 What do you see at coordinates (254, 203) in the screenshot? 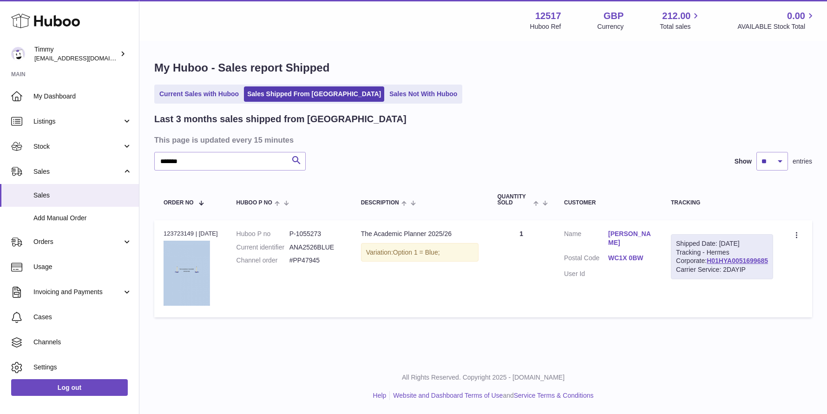
I see `span: Huboo P no` at bounding box center [254, 203].